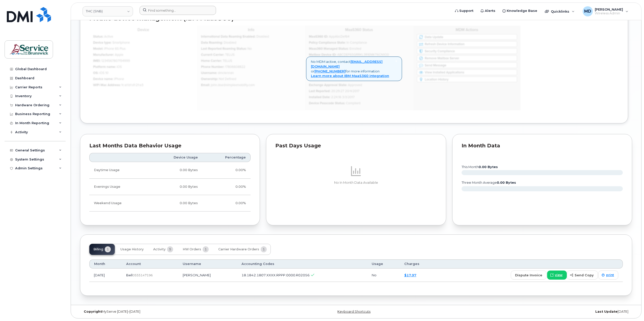 This screenshot has width=644, height=321. What do you see at coordinates (584, 275) in the screenshot?
I see `span: send copy` at bounding box center [584, 275].